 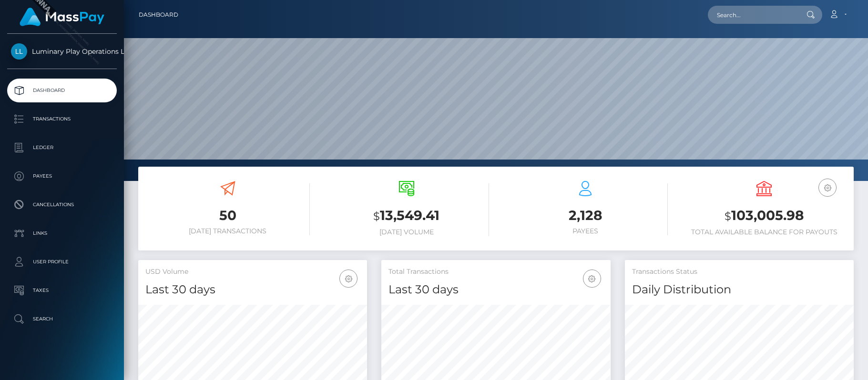 I want to click on a: Transactions, so click(x=62, y=119).